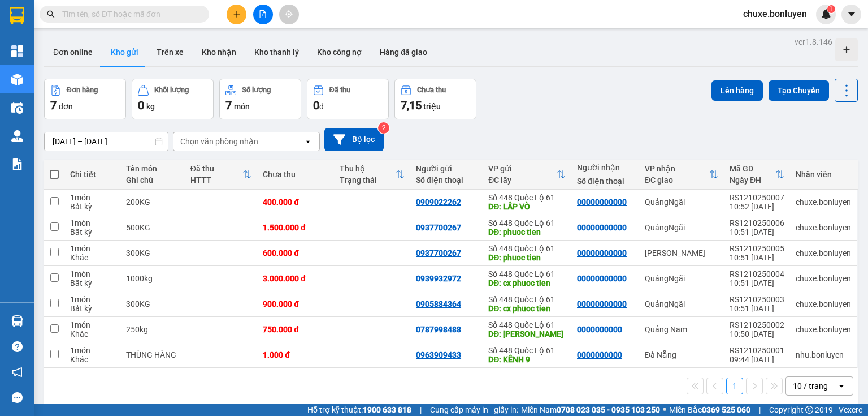 Image resolution: width=868 pixels, height=416 pixels. Describe the element at coordinates (171, 90) in the screenshot. I see `div: Khối lượng` at that location.